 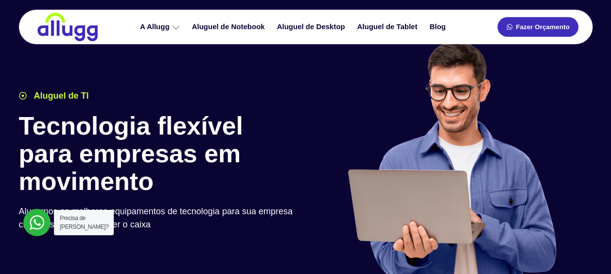 I want to click on p: Alugamos os melhores equipamentos de tecnologia para sua empresa crescer sem comprometer o caixa, so click(x=160, y=218).